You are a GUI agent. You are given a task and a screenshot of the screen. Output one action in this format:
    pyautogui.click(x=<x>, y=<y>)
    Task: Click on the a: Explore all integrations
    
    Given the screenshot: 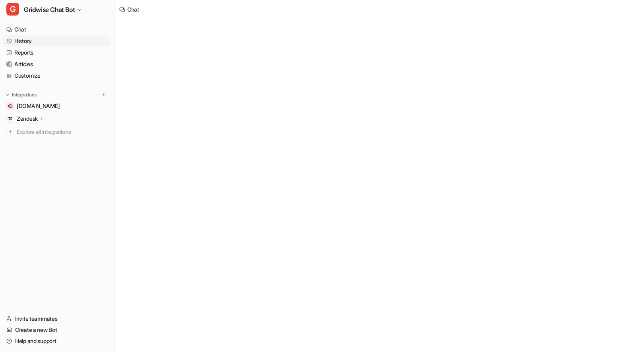 What is the action you would take?
    pyautogui.click(x=57, y=132)
    